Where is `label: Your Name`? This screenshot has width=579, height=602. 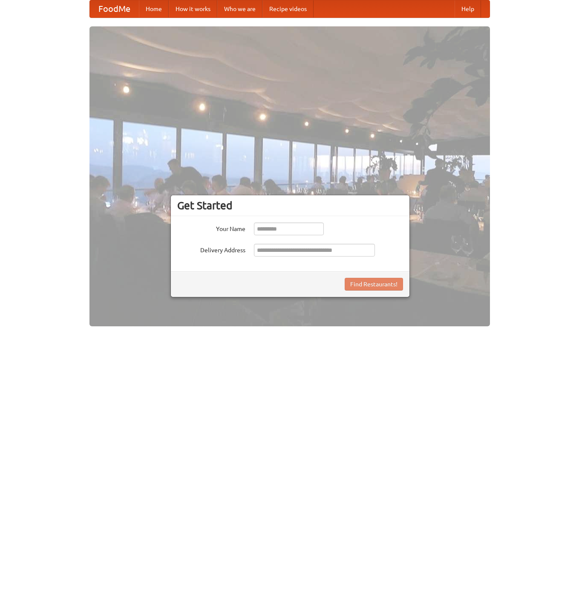 label: Your Name is located at coordinates (211, 228).